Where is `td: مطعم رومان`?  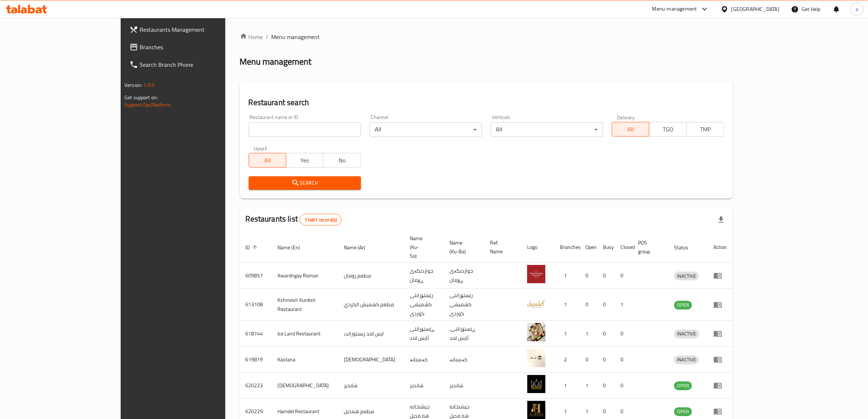 td: مطعم رومان is located at coordinates (371, 275).